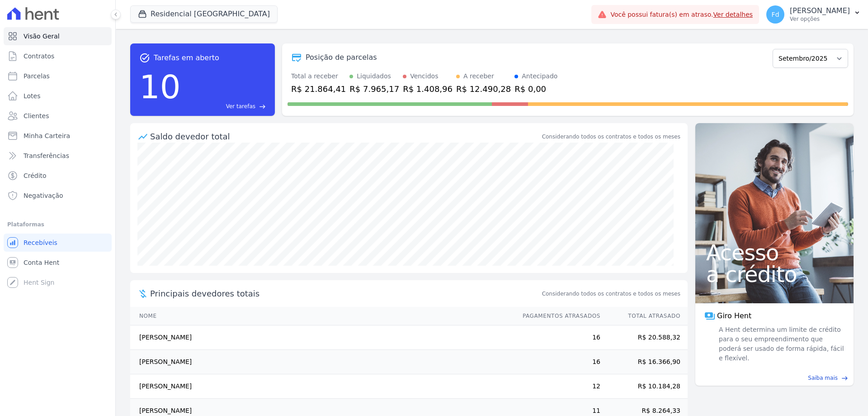 The image size is (868, 416). What do you see at coordinates (32, 96) in the screenshot?
I see `span: Lotes` at bounding box center [32, 96].